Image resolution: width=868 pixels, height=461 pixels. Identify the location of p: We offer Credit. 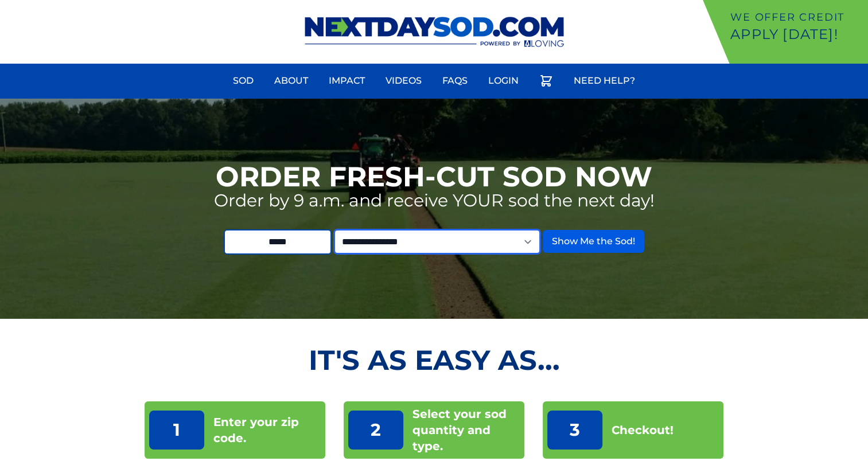
(797, 17).